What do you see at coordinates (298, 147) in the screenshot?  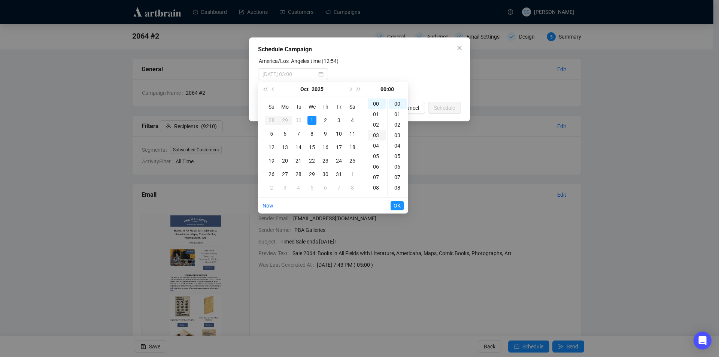 I see `div: 14` at bounding box center [298, 147].